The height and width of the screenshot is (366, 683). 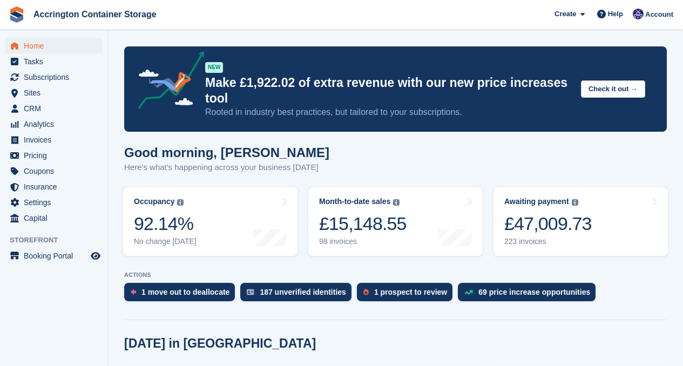 I want to click on div: Awaiting payment, so click(x=537, y=201).